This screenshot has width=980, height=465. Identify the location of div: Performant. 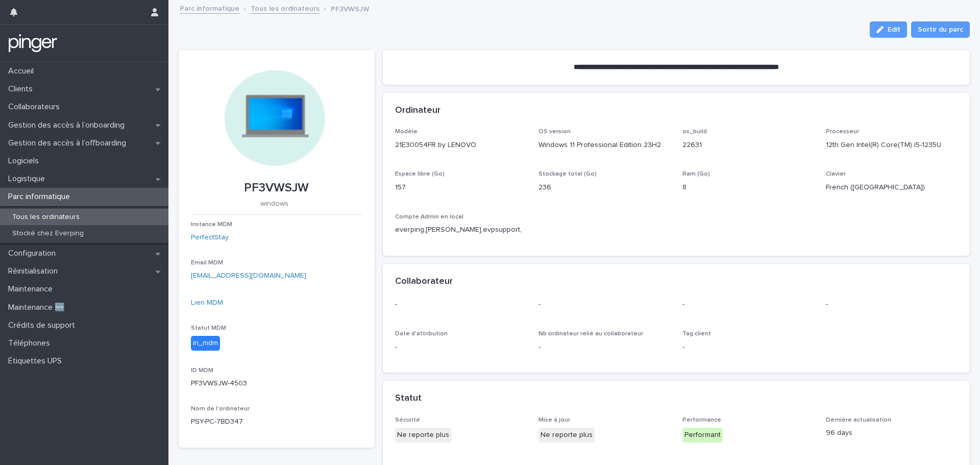
(703, 435).